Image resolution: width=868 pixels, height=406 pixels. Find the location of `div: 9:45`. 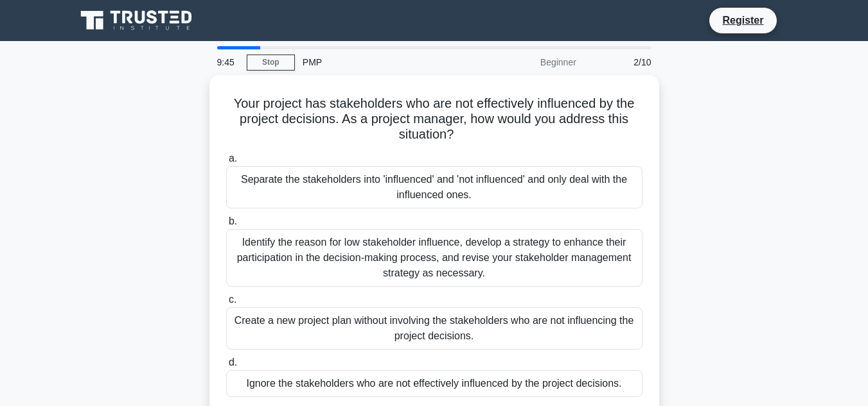

div: 9:45 is located at coordinates (228, 63).